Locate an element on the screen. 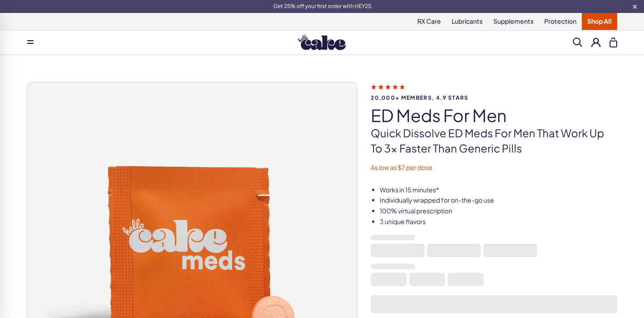 The image size is (644, 318). p: Quick dissolve ED Meds for men that work up to 3x faster than generic pills is located at coordinates (494, 141).